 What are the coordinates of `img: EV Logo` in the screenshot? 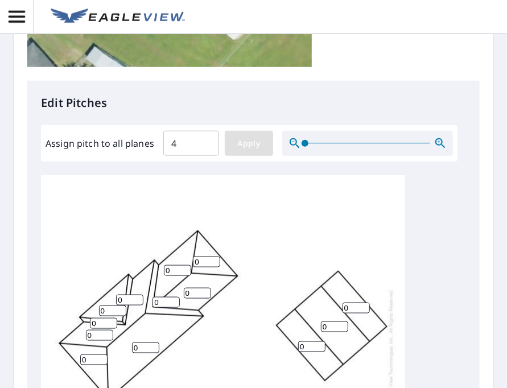 It's located at (118, 17).